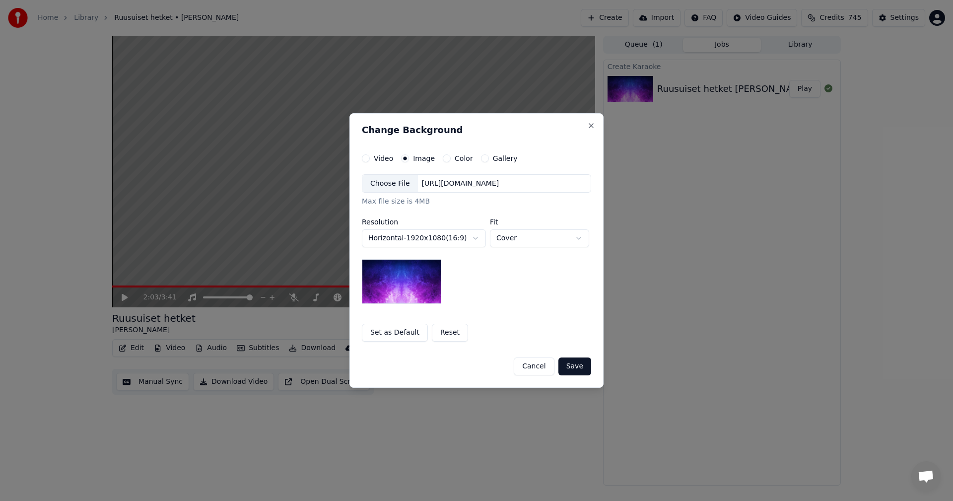 The image size is (953, 501). What do you see at coordinates (424, 158) in the screenshot?
I see `label: Image` at bounding box center [424, 158].